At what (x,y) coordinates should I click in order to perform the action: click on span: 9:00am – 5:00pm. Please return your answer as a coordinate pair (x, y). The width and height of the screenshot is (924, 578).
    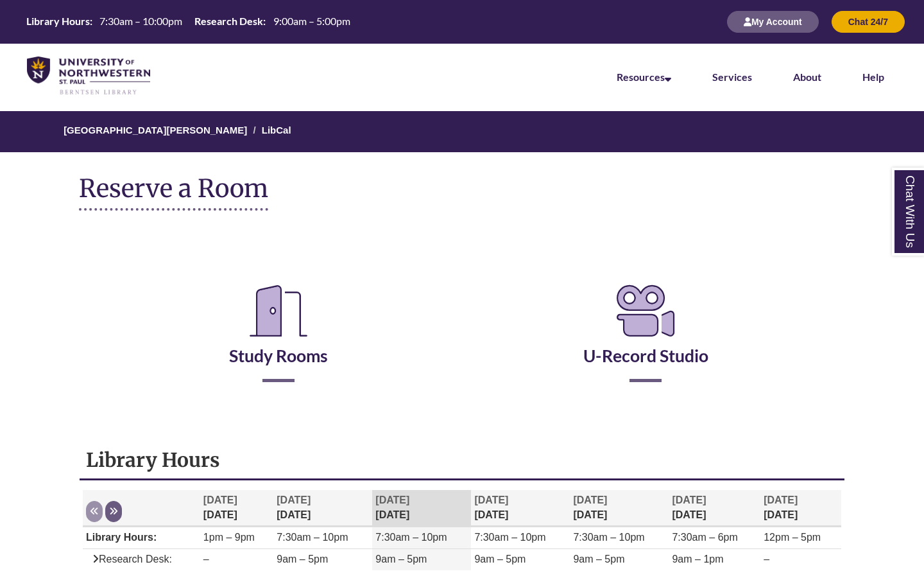
    Looking at the image, I should click on (312, 21).